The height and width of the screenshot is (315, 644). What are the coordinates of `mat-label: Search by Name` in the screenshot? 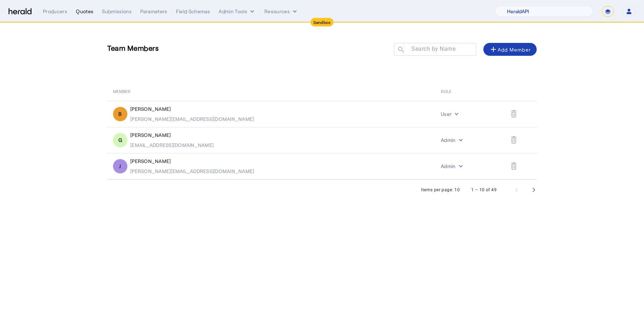 It's located at (433, 49).